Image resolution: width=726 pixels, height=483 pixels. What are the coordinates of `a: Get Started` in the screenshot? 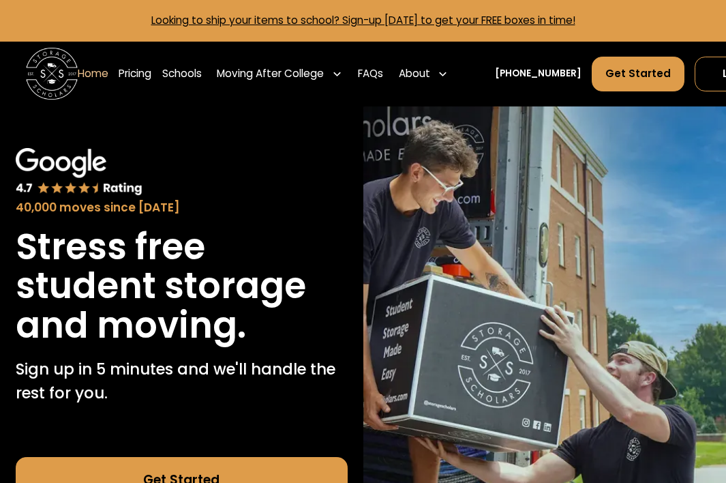 It's located at (638, 74).